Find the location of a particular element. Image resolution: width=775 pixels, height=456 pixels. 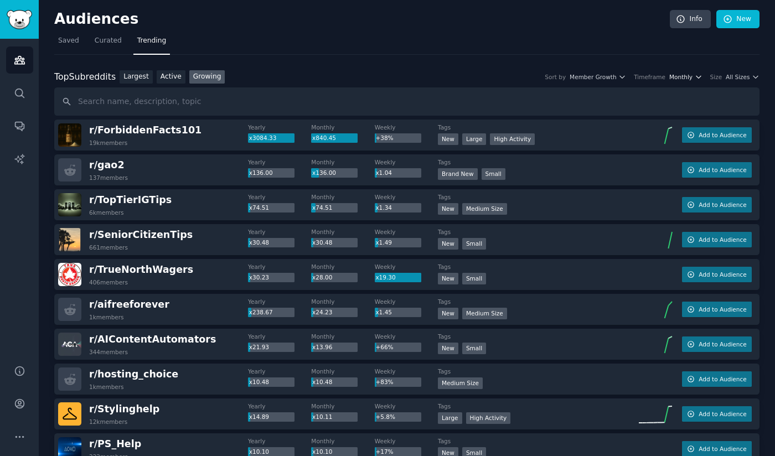

span: x136.00 is located at coordinates (261, 173).